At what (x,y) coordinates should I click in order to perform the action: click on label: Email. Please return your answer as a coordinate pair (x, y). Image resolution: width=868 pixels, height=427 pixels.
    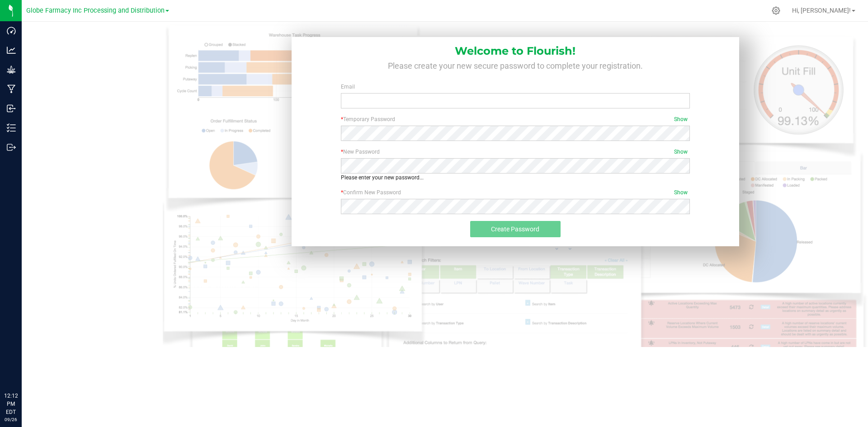
    Looking at the image, I should click on (515, 87).